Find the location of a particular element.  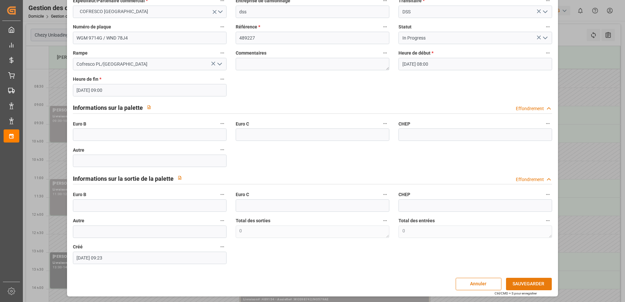

button: Total des sorties is located at coordinates (385, 221).